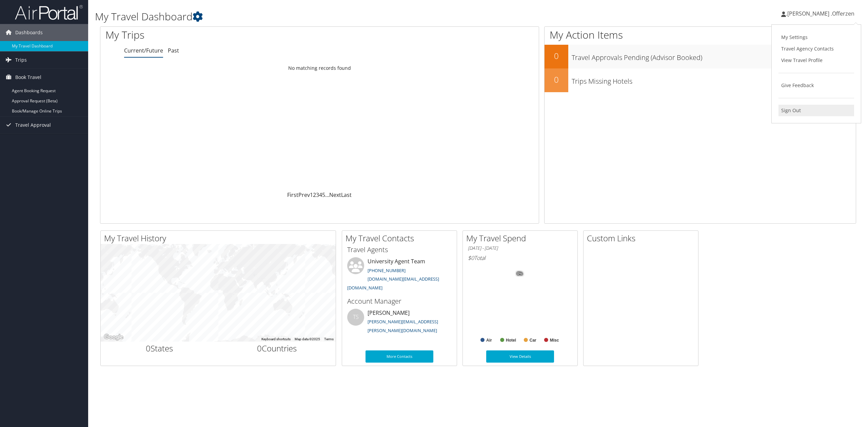  What do you see at coordinates (816, 60) in the screenshot?
I see `a: View Travel Profile` at bounding box center [816, 60].